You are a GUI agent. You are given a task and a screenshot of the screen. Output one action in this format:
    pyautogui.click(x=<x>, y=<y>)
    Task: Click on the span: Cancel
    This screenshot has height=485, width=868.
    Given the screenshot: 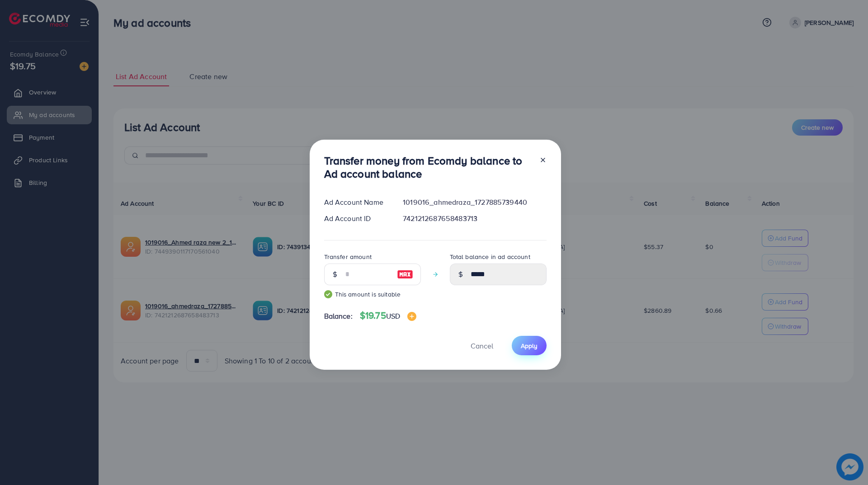 What is the action you would take?
    pyautogui.click(x=482, y=346)
    